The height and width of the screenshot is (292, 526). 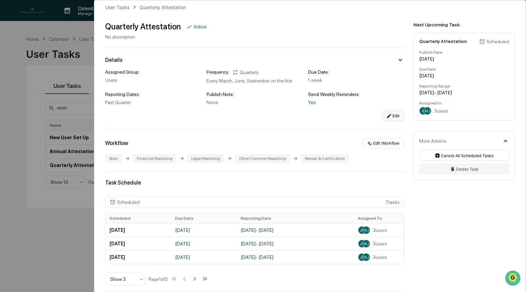 I want to click on span: Pylon, so click(x=74, y=117).